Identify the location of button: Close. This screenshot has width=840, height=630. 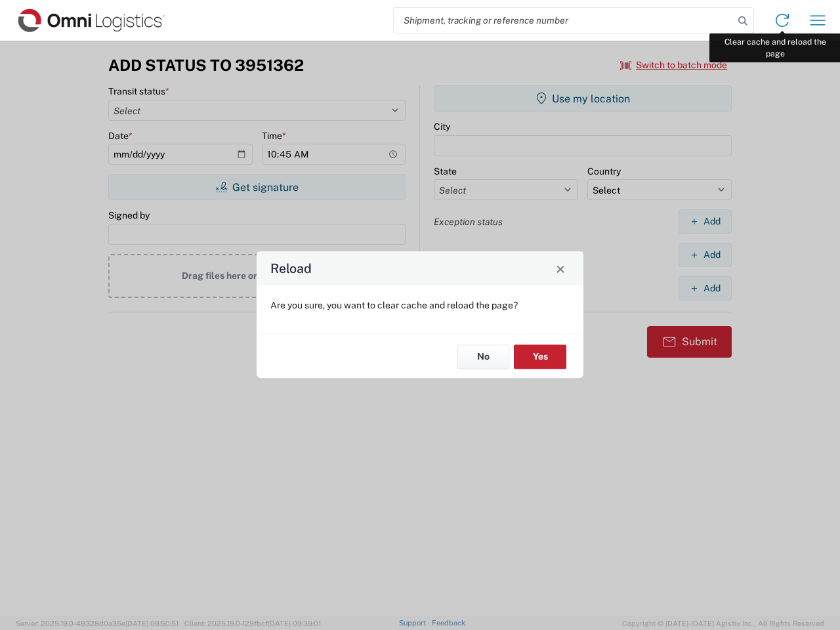
(561, 268).